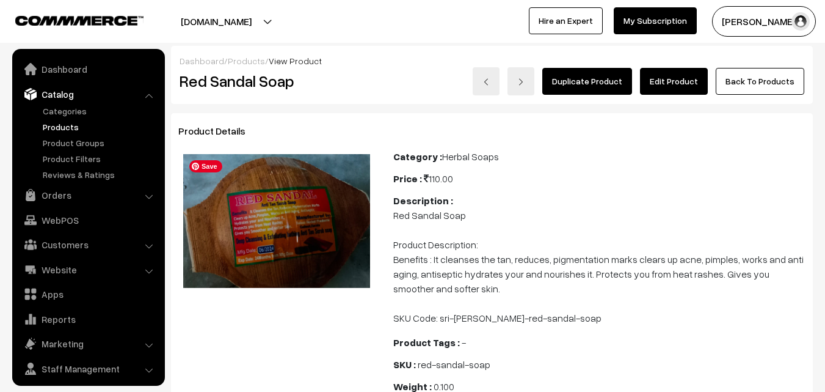 Image resolution: width=825 pixels, height=392 pixels. Describe the element at coordinates (423, 200) in the screenshot. I see `b: Description :` at that location.